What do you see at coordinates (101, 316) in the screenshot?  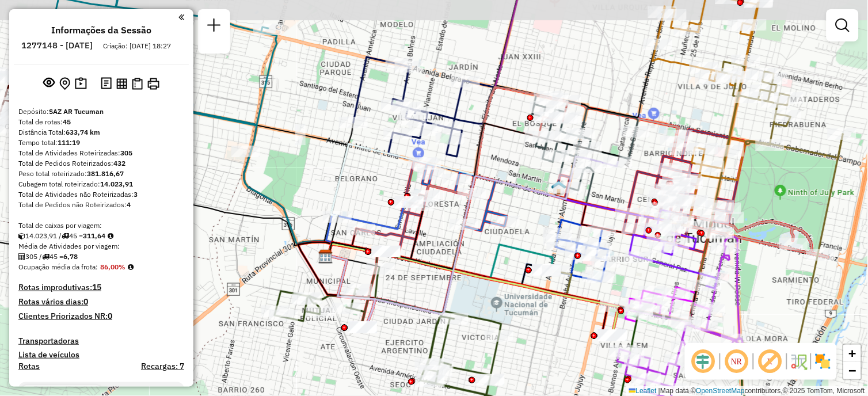 I see `h4: Clientes Priorizados NR:` at bounding box center [101, 316].